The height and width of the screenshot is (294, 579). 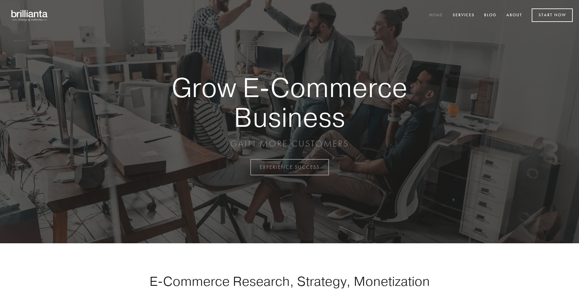 I want to click on a: Services, so click(x=464, y=15).